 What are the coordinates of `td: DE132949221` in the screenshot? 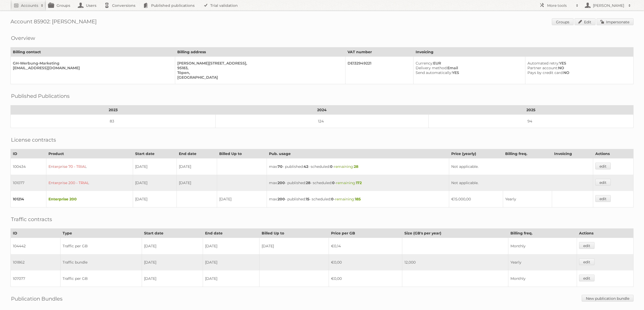 It's located at (379, 70).